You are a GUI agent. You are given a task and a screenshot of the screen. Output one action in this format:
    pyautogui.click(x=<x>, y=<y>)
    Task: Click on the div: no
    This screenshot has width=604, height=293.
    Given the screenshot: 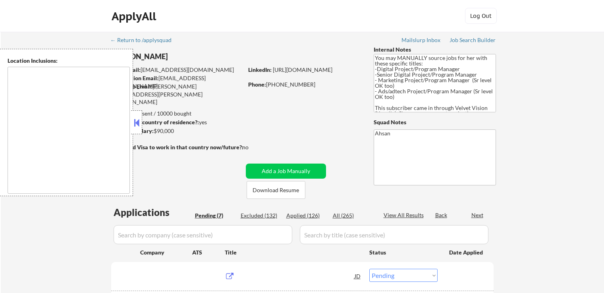 What is the action you would take?
    pyautogui.click(x=254, y=147)
    